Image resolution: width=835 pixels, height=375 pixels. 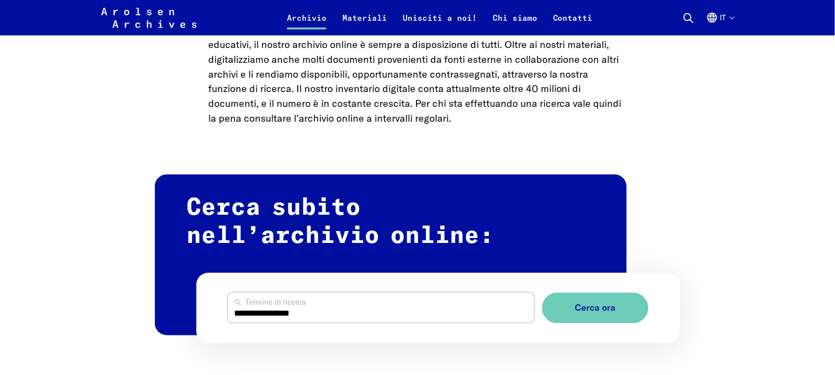 I want to click on p: Che si tratti di mero interesse personale, di una ricerca scientifica o giornalistica o di proget..., so click(x=418, y=74).